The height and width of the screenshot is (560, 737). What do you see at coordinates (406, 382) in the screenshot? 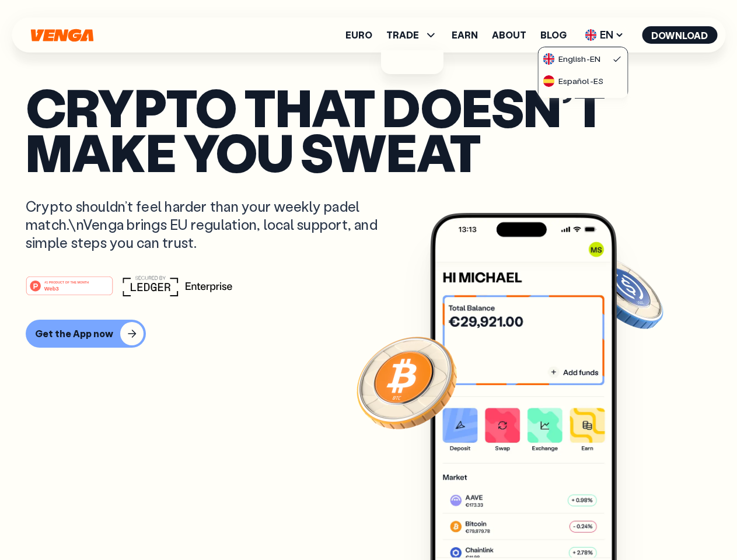
I see `img: Bitcoin` at bounding box center [406, 382].